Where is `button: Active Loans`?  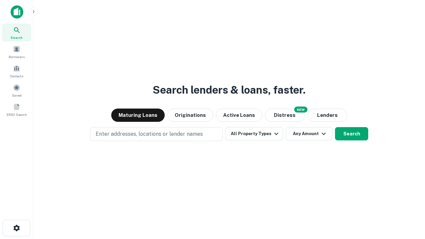
button: Active Loans is located at coordinates (239, 115).